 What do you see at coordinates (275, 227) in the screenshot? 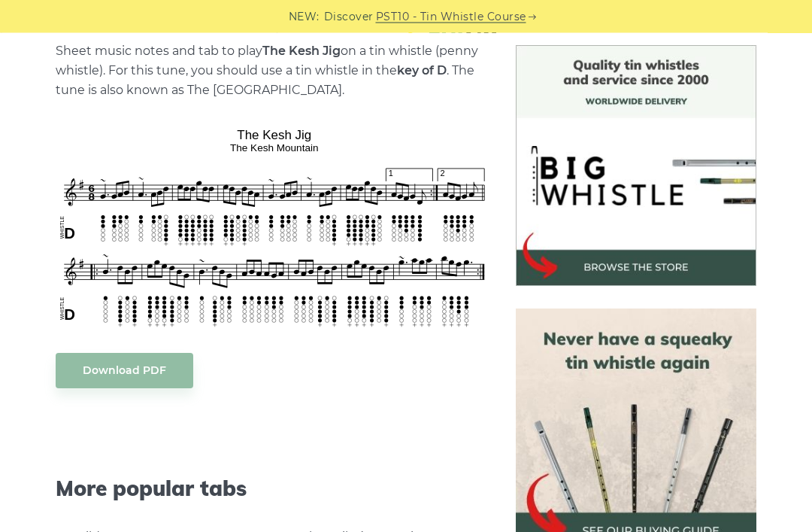
I see `img: The Kesh Jig Tin Whistle Tabs & Sheet Music` at bounding box center [275, 227].